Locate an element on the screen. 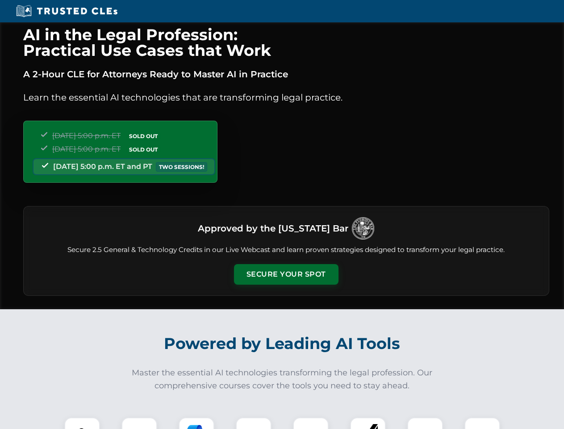 The height and width of the screenshot is (429, 564). img: Logo is located at coordinates (363, 228).